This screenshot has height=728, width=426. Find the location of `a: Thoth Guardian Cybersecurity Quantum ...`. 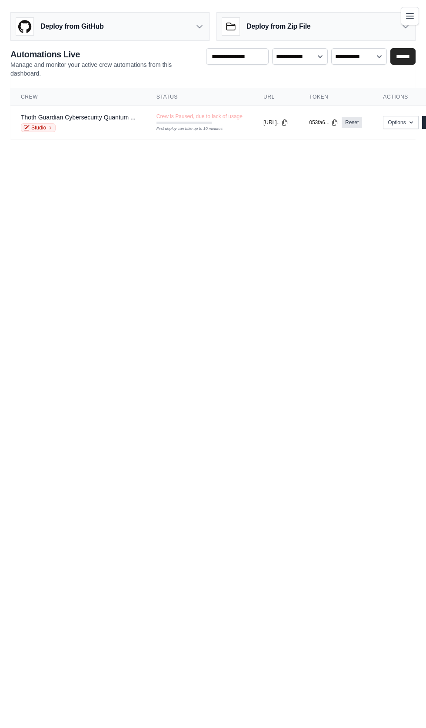

a: Thoth Guardian Cybersecurity Quantum ... is located at coordinates (78, 117).